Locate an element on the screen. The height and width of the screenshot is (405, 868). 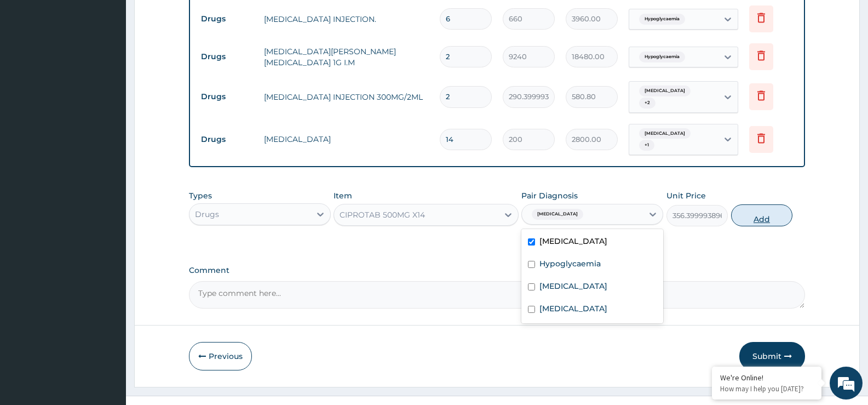
button: Submit is located at coordinates (772, 355).